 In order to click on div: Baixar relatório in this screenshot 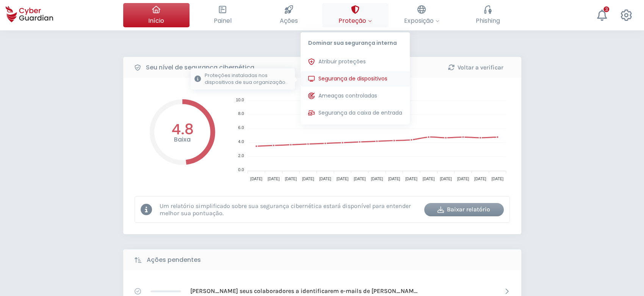, I will do `click(464, 209)`.